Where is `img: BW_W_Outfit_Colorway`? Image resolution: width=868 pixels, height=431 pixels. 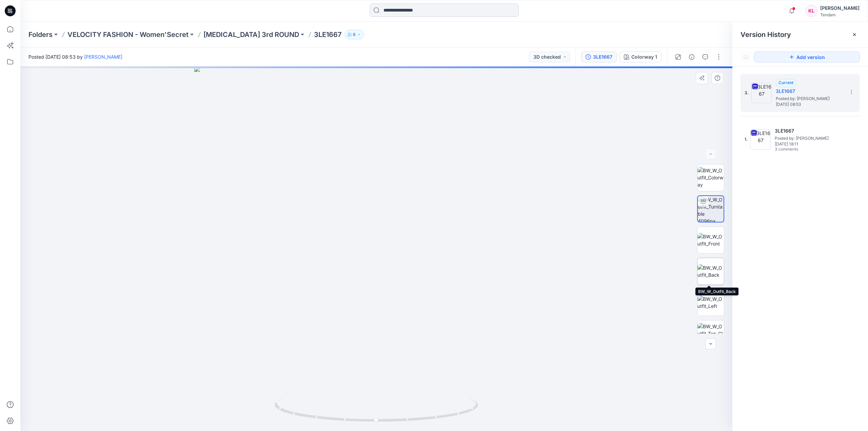
img: BW_W_Outfit_Colorway is located at coordinates (710, 178).